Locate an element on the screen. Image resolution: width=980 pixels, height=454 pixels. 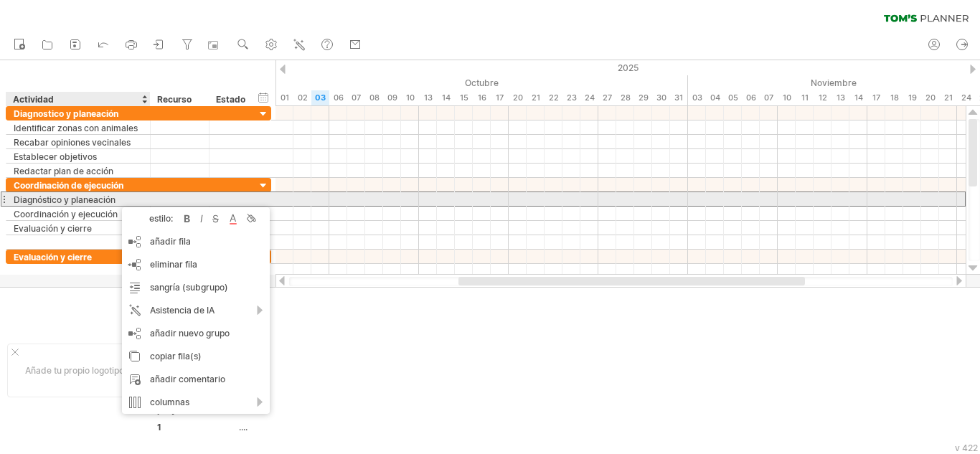
div: Lunes, 17 de noviembre de 2025 is located at coordinates (875, 98).